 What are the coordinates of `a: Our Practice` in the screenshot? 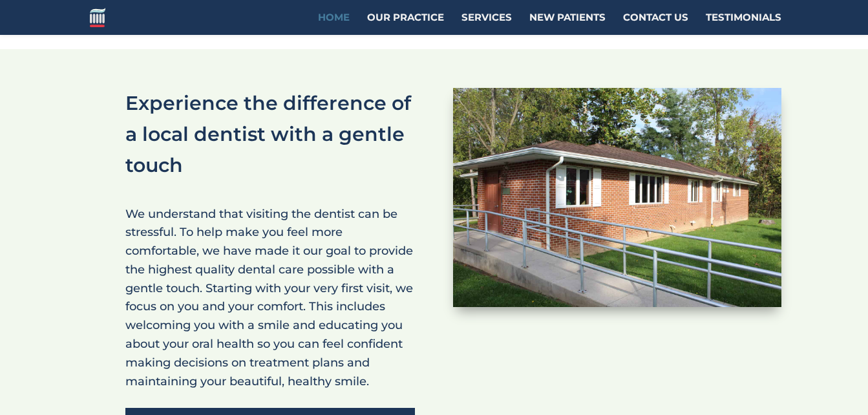 It's located at (406, 24).